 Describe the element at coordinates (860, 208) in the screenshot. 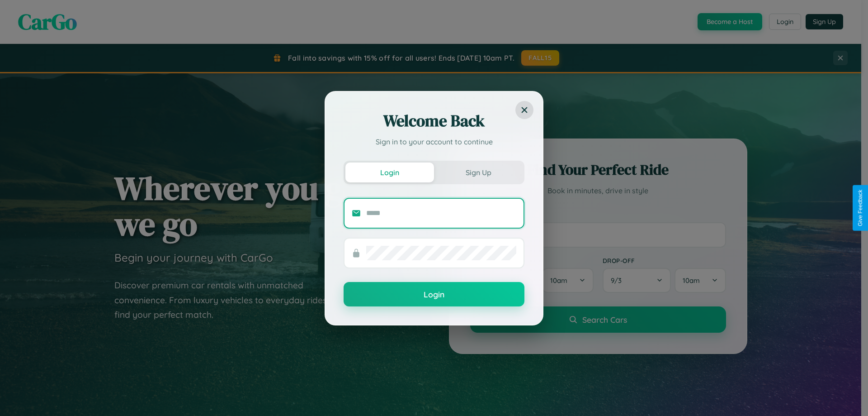

I see `div: Give Feedback` at that location.